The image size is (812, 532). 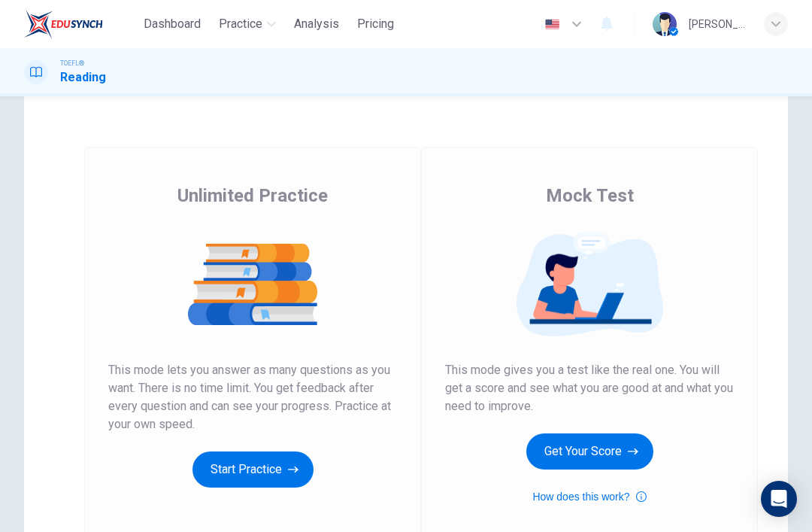 I want to click on span: This mode gives you a test like the real one. You will get a score and see what you are good at a..., so click(x=590, y=388).